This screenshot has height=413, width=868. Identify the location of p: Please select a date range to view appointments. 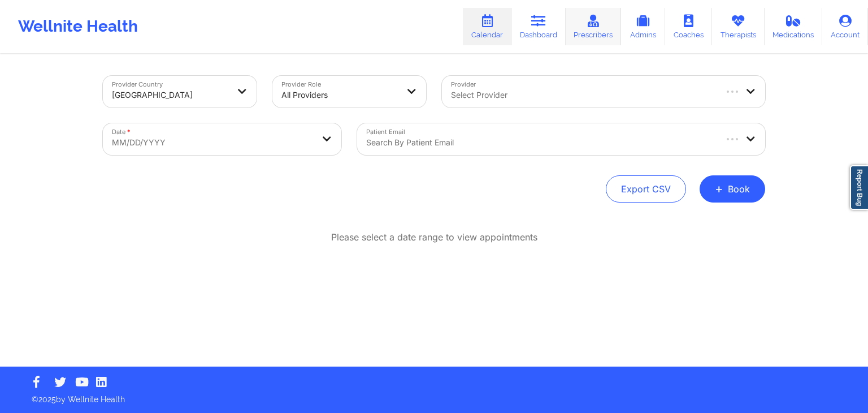
(434, 237).